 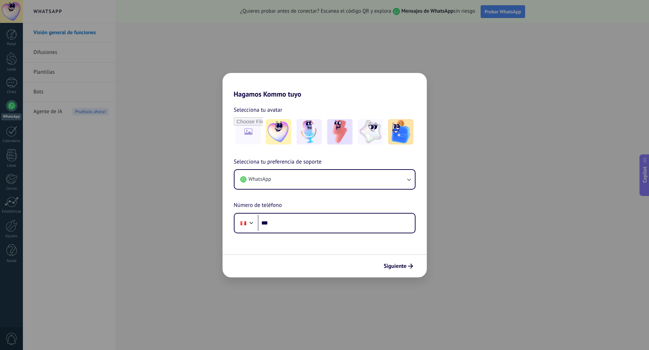 I want to click on button: Siguiente, so click(x=398, y=266).